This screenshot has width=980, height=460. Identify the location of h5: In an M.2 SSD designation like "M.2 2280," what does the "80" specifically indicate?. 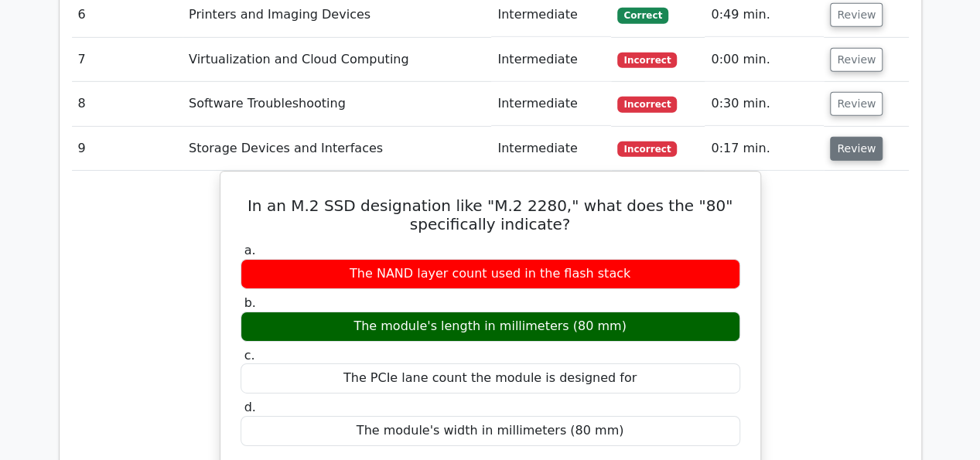
(490, 215).